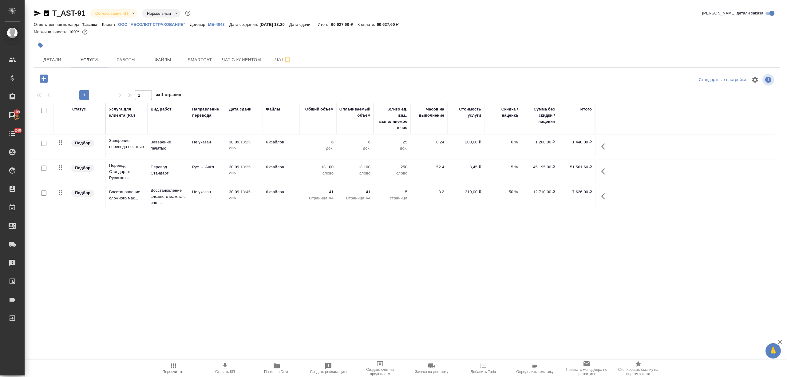 The width and height of the screenshot is (787, 377). What do you see at coordinates (392, 118) in the screenshot?
I see `div: Кол-во ед. изм., выполняемое в час` at bounding box center [392, 118].